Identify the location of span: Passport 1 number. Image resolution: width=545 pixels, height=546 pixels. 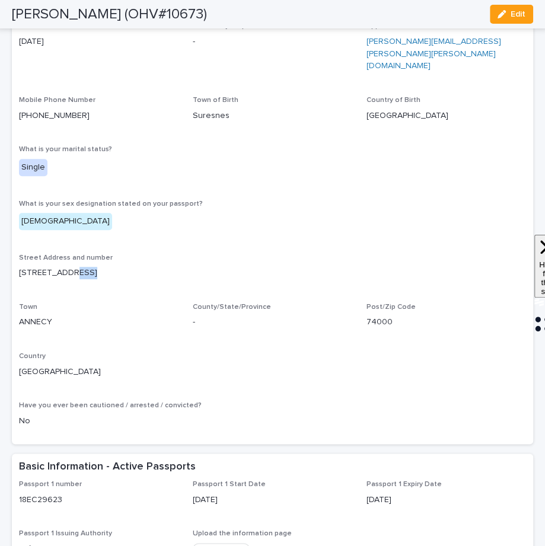
(50, 484).